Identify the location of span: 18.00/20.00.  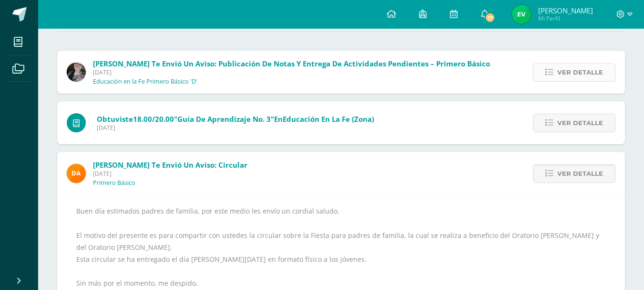
(153, 119).